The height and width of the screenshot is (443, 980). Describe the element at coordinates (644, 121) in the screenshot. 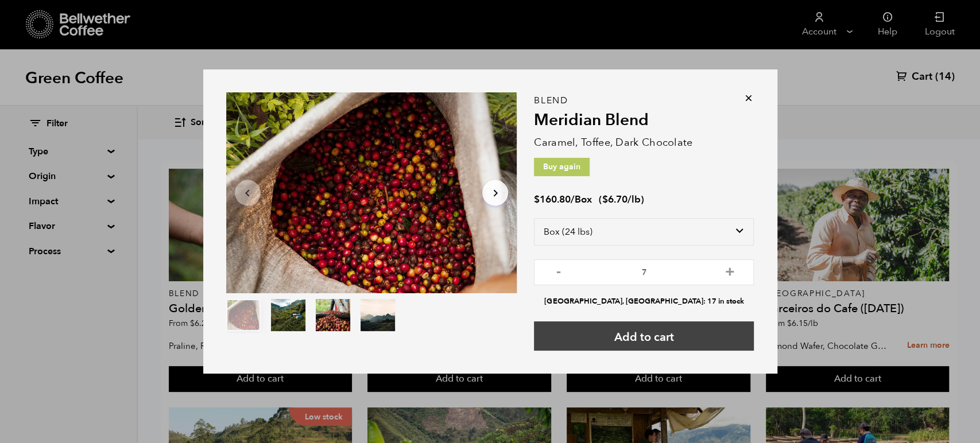

I see `h2: Meridian Blend` at that location.